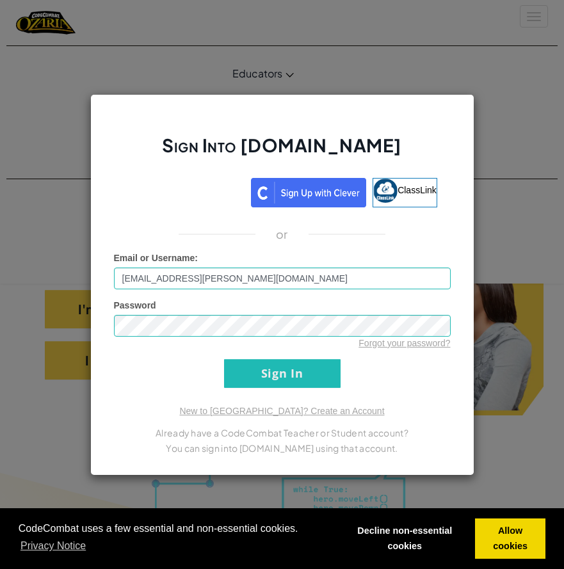 The height and width of the screenshot is (569, 564). Describe the element at coordinates (282, 373) in the screenshot. I see `input: Sign In` at that location.